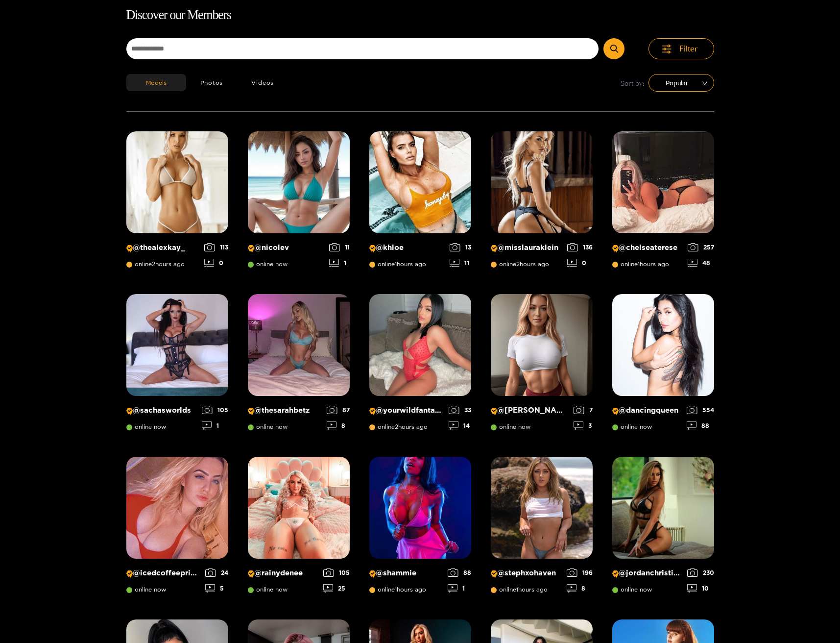 The image size is (840, 643). Describe the element at coordinates (542, 203) in the screenshot. I see `a: Creator Profile Image: misslauraklein@misslaurakleinonline2hours ago1360` at that location.